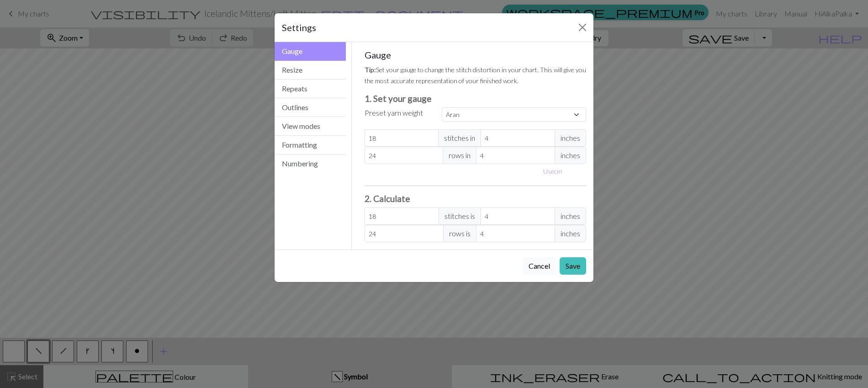 The height and width of the screenshot is (388, 868). I want to click on label: Preset yarn weight, so click(394, 113).